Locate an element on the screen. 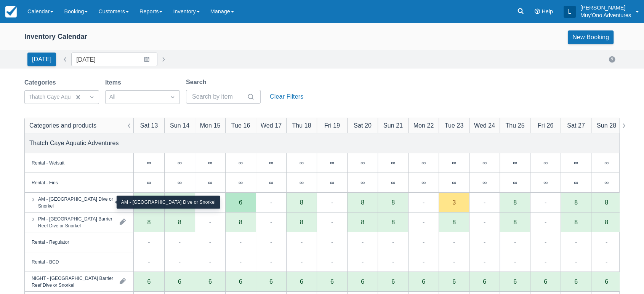 The width and height of the screenshot is (644, 294). p: Muy'Ono Adventures is located at coordinates (606, 15).